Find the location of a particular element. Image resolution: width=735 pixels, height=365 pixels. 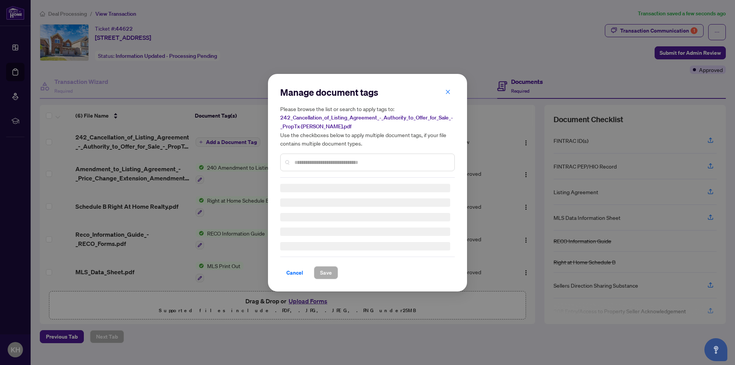

span: Cancel is located at coordinates (295, 273).